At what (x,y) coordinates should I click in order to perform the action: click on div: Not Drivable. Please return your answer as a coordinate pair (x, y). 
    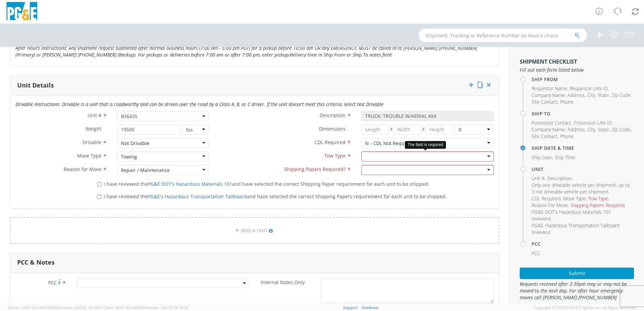
    Looking at the image, I should click on (135, 143).